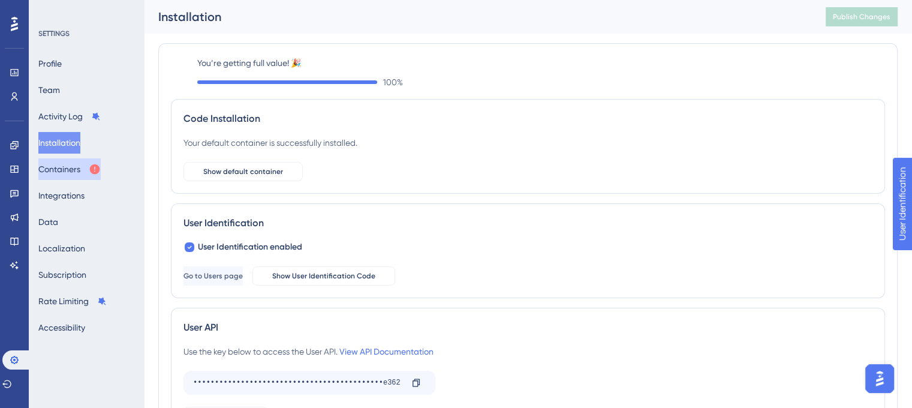 The image size is (912, 408). What do you see at coordinates (297, 382) in the screenshot?
I see `div: ••••••••••••••••••••••••••••••••••••••••••••e362` at bounding box center [297, 382].